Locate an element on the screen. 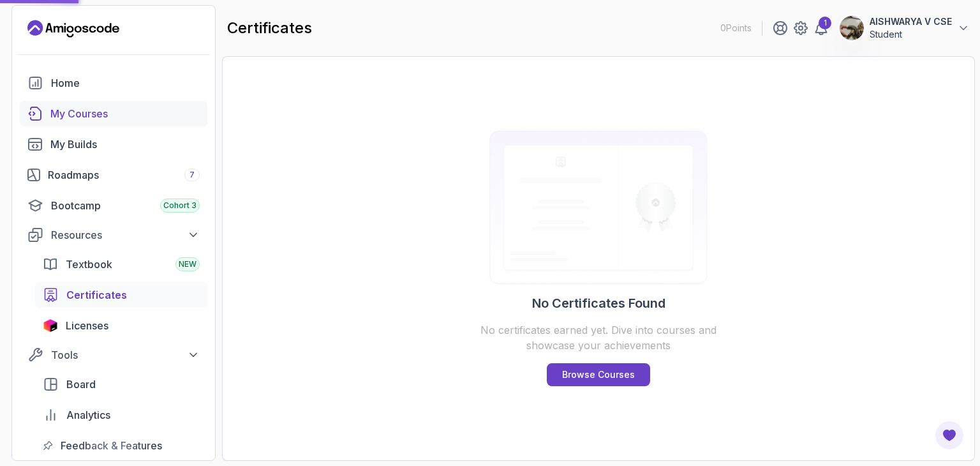 This screenshot has width=980, height=466. img: user profile image is located at coordinates (852, 28).